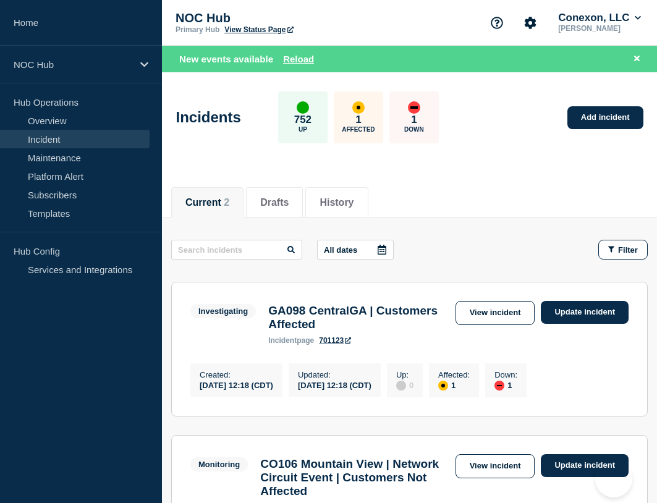 The image size is (657, 503). Describe the element at coordinates (401, 386) in the screenshot. I see `div: disabled` at that location.